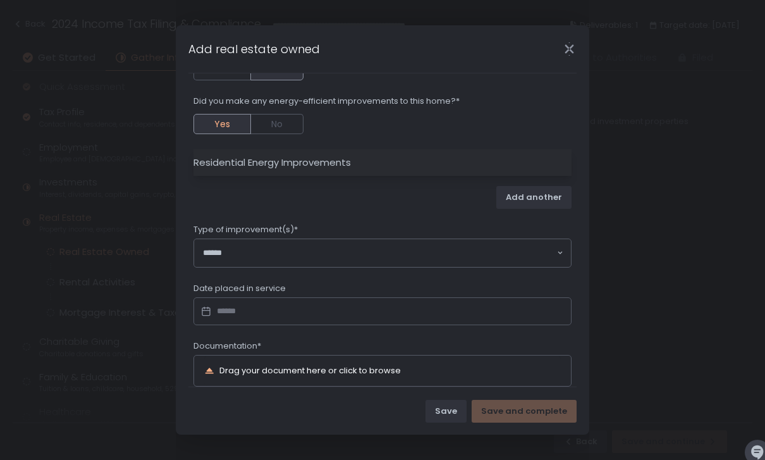 The height and width of the screenshot is (460, 765). What do you see at coordinates (222, 124) in the screenshot?
I see `button: Yes` at bounding box center [222, 124].